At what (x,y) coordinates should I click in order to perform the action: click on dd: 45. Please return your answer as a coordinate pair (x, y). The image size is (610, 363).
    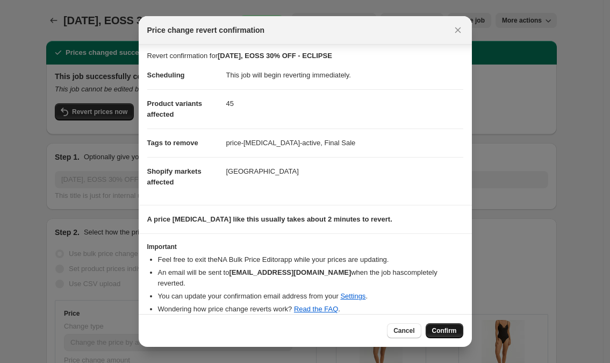
    Looking at the image, I should click on (344, 103).